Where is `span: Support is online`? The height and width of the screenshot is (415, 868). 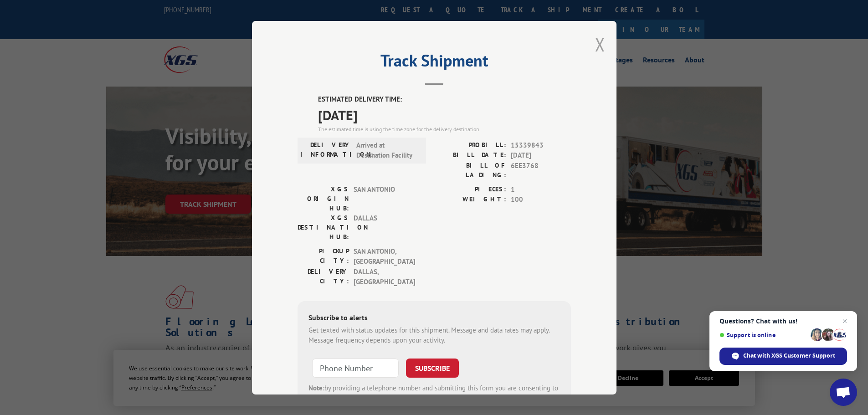
span: Support is online is located at coordinates (763, 335).